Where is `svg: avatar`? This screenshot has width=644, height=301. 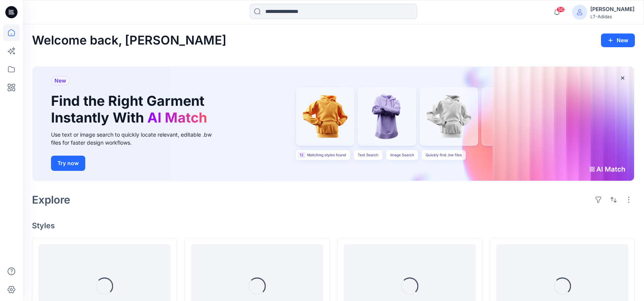 svg: avatar is located at coordinates (580, 12).